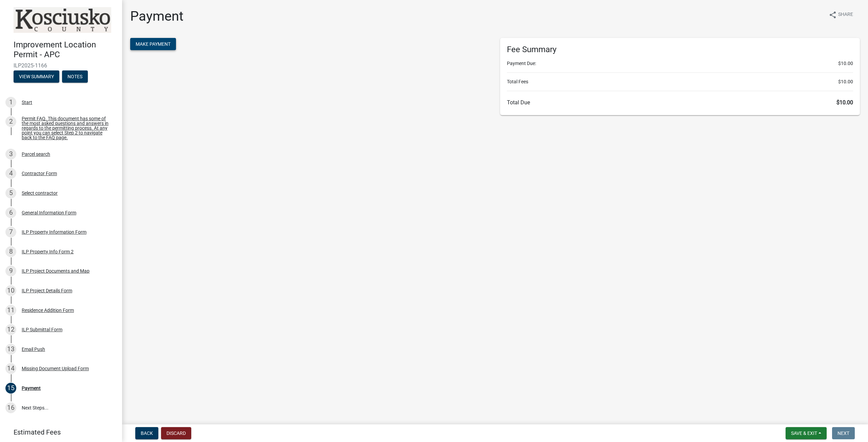 Image resolution: width=868 pixels, height=442 pixels. Describe the element at coordinates (804, 433) in the screenshot. I see `span: Save & Exit` at that location.